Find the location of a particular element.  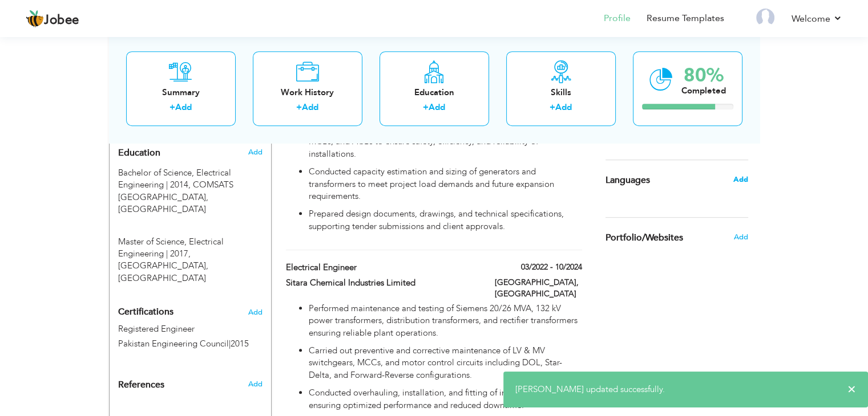

div: Master of Science, 2017 is located at coordinates (190, 252).